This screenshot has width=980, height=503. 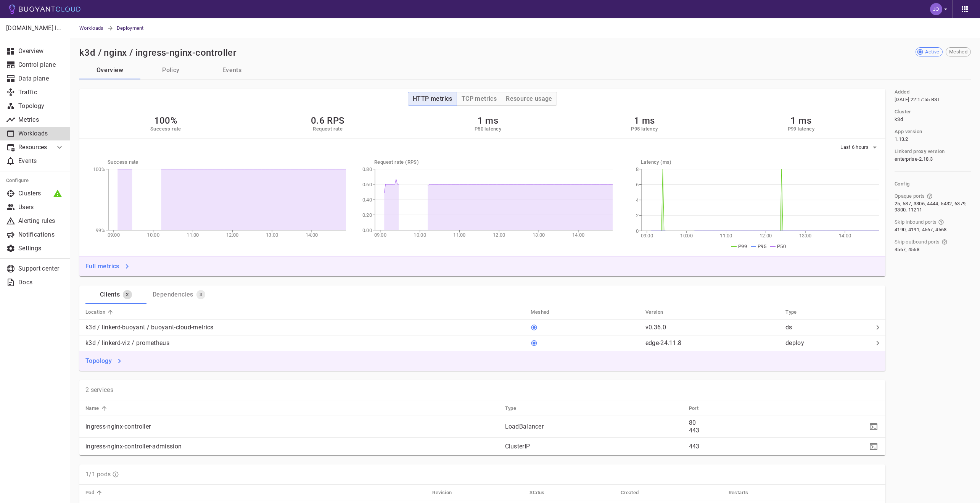 What do you see at coordinates (828, 328) in the screenshot?
I see `p: ds` at bounding box center [828, 328].